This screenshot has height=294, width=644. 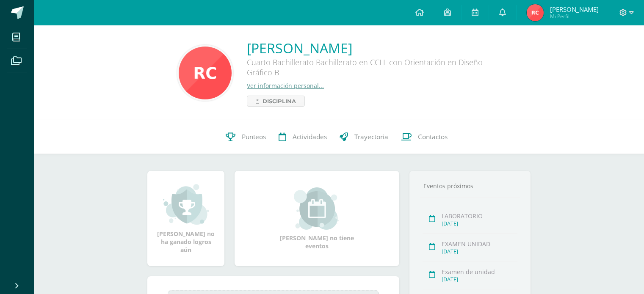 I want to click on img: event_small.png, so click(x=317, y=209).